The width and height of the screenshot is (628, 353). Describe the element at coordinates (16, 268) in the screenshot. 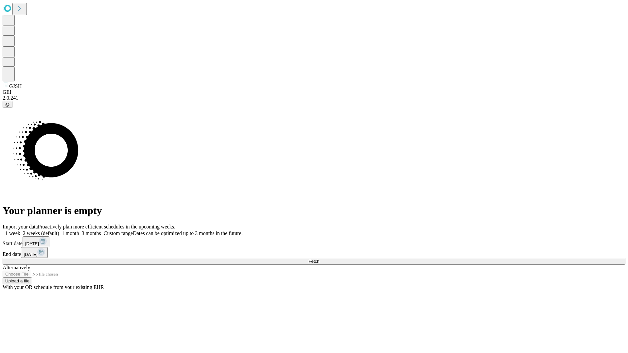

I see `span: Alternatively` at that location.